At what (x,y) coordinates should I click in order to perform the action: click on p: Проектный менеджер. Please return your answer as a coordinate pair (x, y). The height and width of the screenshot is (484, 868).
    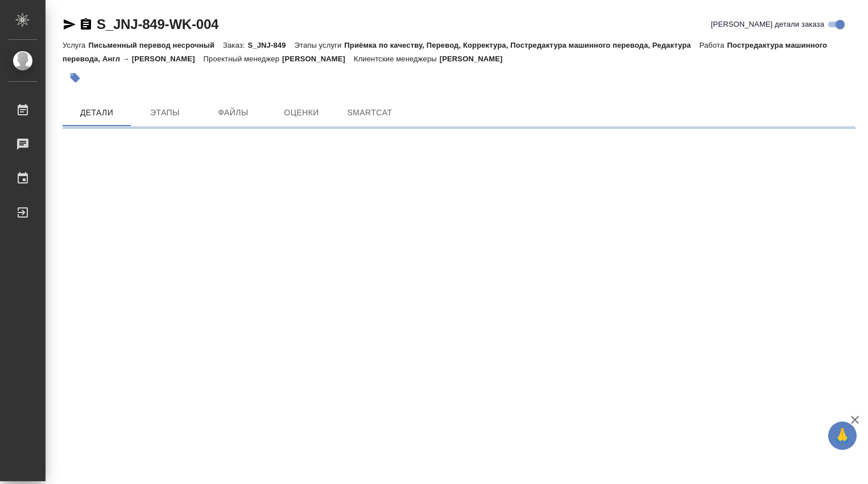
    Looking at the image, I should click on (243, 58).